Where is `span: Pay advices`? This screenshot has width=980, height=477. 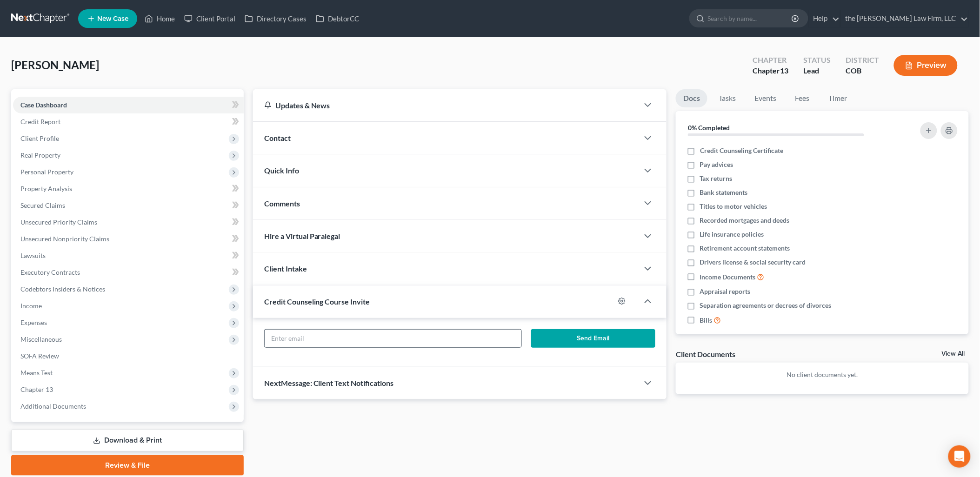
span: Pay advices is located at coordinates (717, 164).